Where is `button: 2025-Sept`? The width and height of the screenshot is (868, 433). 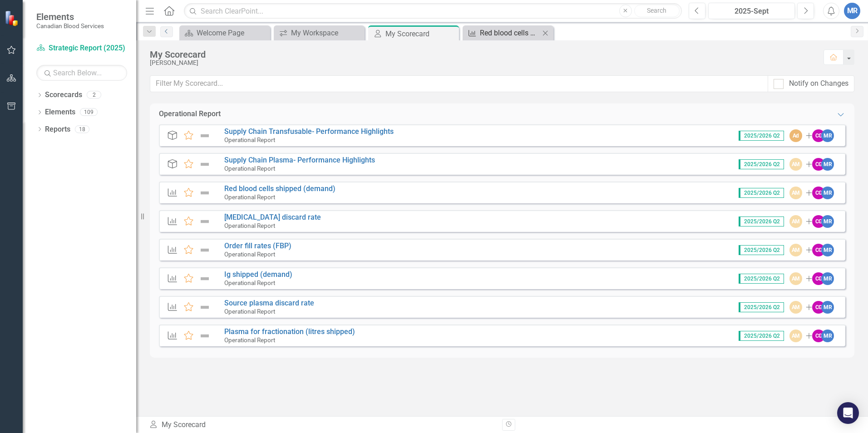 button: 2025-Sept is located at coordinates (752, 11).